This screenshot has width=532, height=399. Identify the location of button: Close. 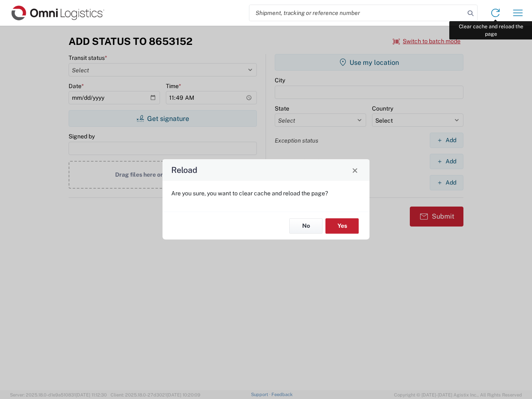
(355, 170).